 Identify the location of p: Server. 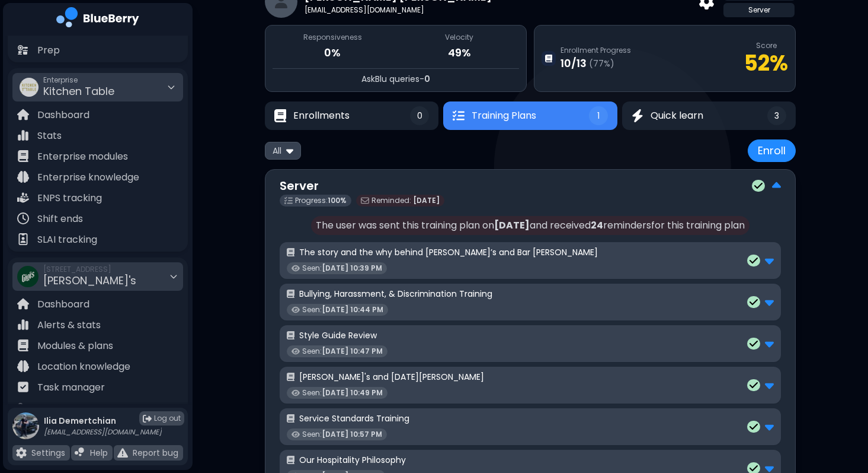
(299, 185).